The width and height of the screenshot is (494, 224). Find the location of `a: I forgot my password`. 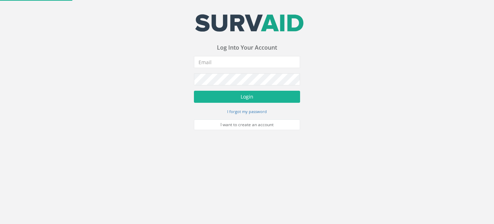

a: I forgot my password is located at coordinates (247, 111).